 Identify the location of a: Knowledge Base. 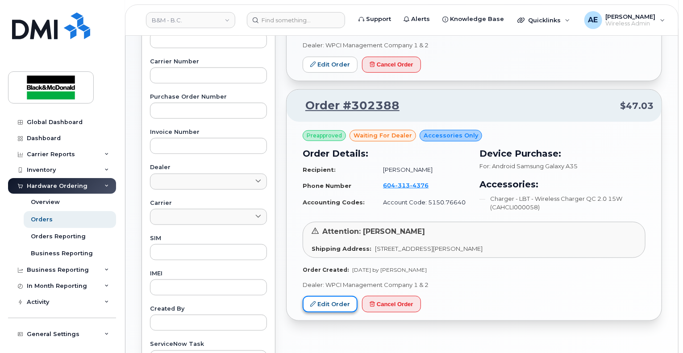
(473, 19).